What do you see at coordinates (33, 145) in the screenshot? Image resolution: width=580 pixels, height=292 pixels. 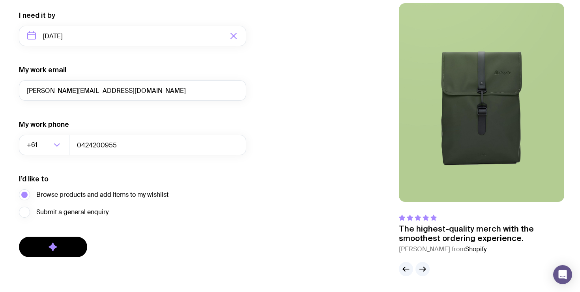 I see `span: +61` at bounding box center [33, 145].